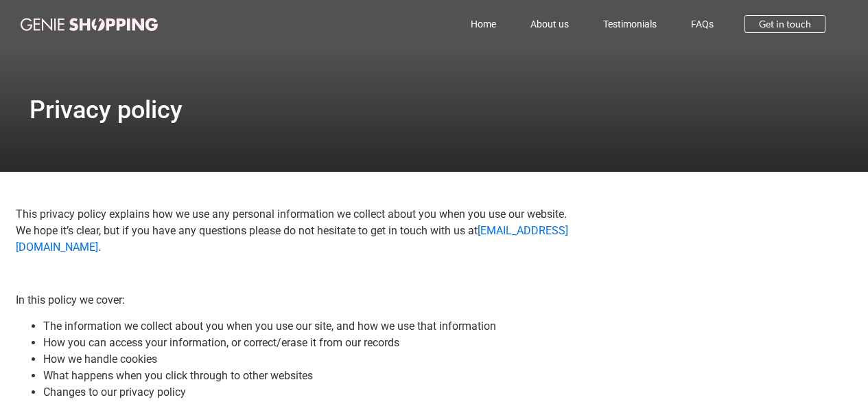 Image resolution: width=868 pixels, height=402 pixels. What do you see at coordinates (221, 342) in the screenshot?
I see `span: How you can access your information, or correct/erase it from our records` at bounding box center [221, 342].